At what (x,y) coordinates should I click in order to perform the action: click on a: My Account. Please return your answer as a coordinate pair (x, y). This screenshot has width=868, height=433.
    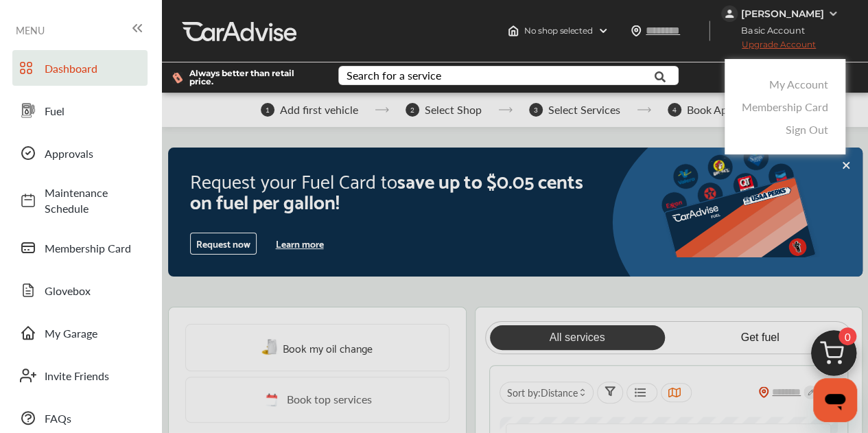
    Looking at the image, I should click on (799, 84).